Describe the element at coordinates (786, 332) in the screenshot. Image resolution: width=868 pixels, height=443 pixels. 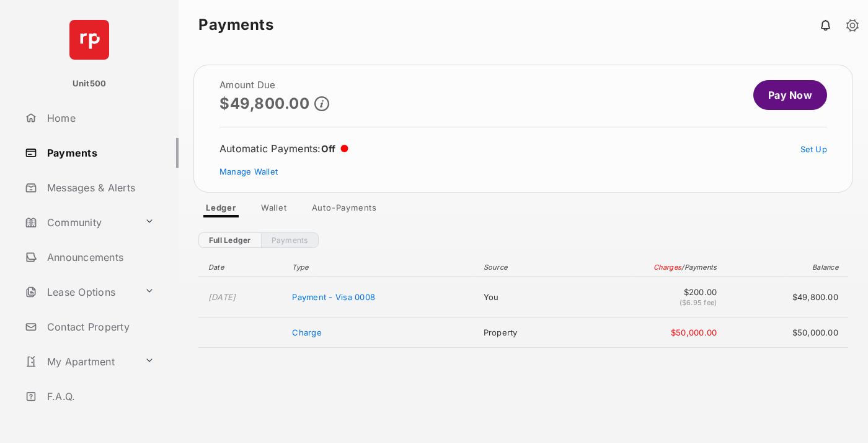
I see `td: $50,000.00` at that location.